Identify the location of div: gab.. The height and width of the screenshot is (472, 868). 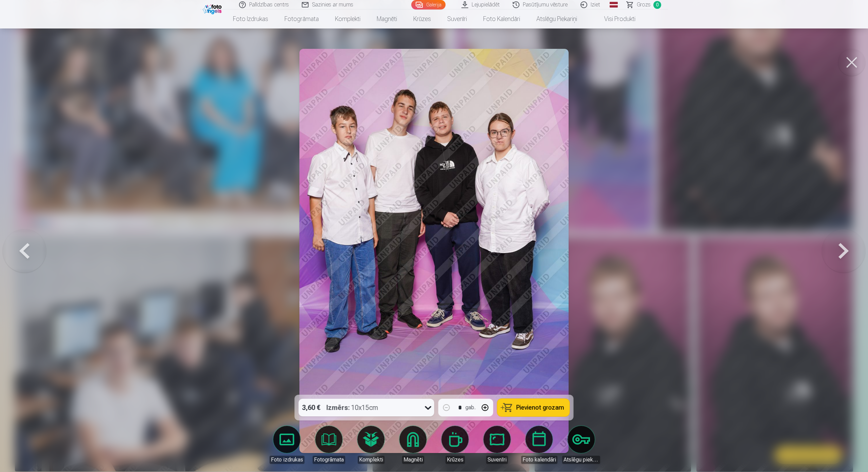
(470, 408).